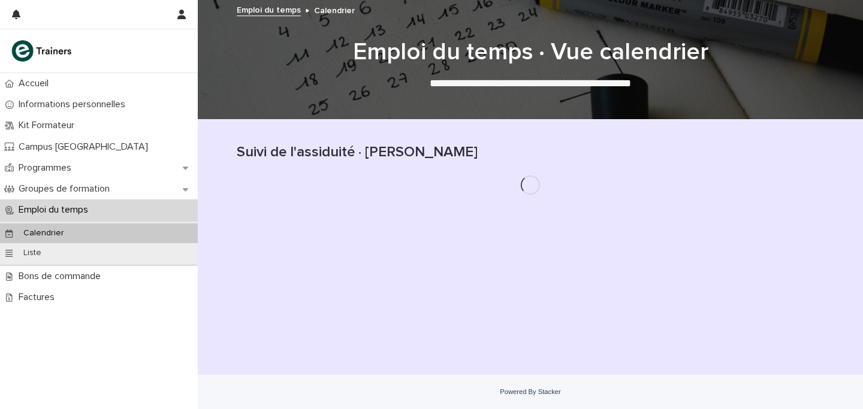 This screenshot has height=409, width=863. What do you see at coordinates (32, 253) in the screenshot?
I see `p: Liste` at bounding box center [32, 253].